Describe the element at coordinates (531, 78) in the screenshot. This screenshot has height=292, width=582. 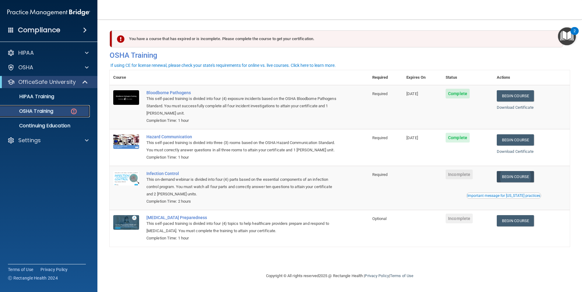
I see `th: Actions` at that location.